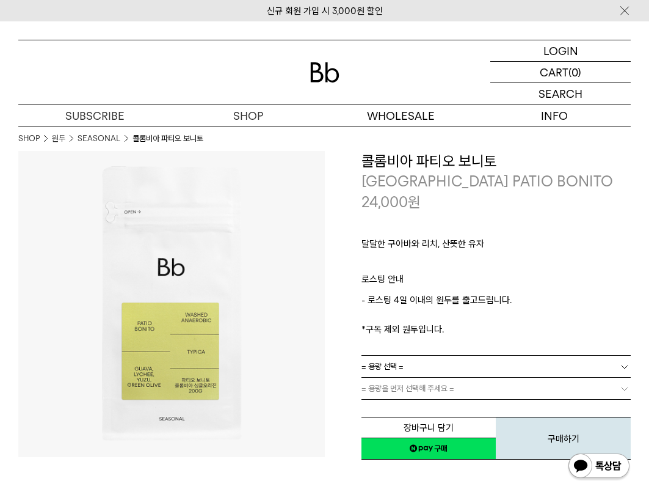  What do you see at coordinates (554, 115) in the screenshot?
I see `p: INFO` at bounding box center [554, 115].